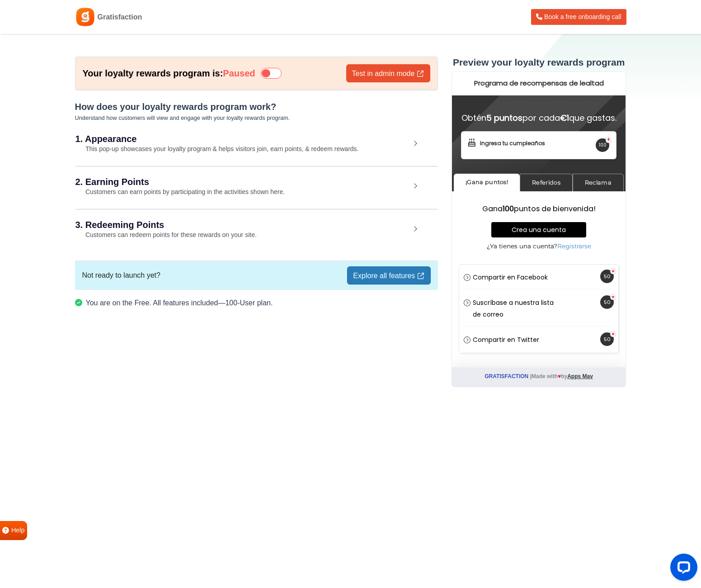  What do you see at coordinates (583, 16) in the screenshot?
I see `span: Book a free onboarding call` at bounding box center [583, 16].